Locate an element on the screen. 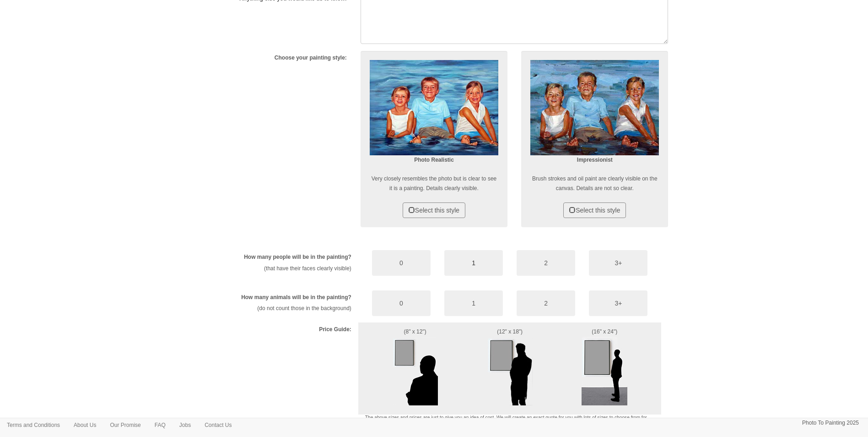 This screenshot has width=868, height=437. img: Example size of a large painting is located at coordinates (604, 371).